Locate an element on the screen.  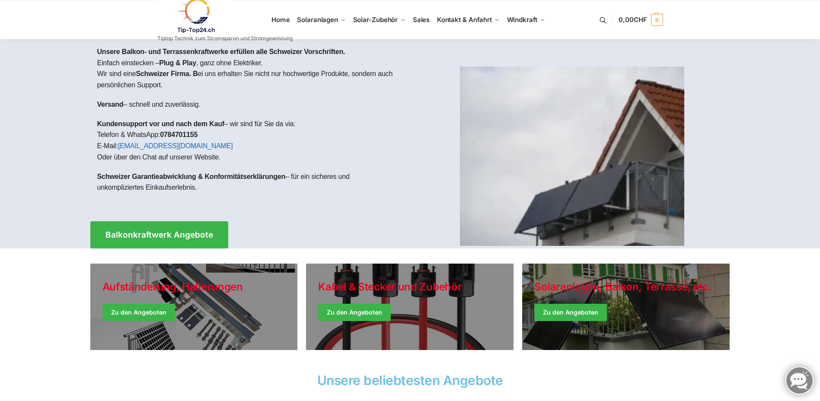
p: – für ein sicheres und unkompliziertes Einkaufserlebnis. is located at coordinates (250, 182).